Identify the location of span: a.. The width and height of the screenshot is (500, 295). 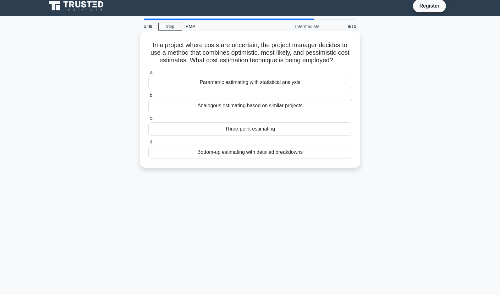
(151, 72).